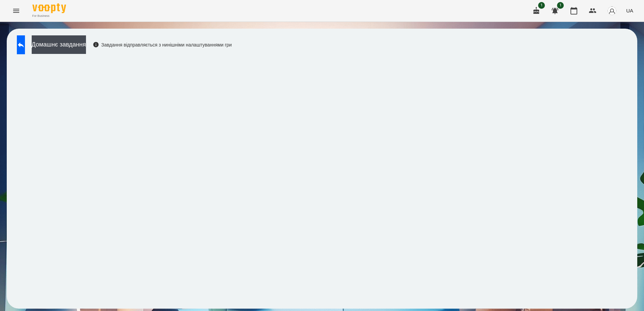  Describe the element at coordinates (162, 45) in the screenshot. I see `div: Завдання відправляється з нинішніми налаштуваннями гри` at that location.